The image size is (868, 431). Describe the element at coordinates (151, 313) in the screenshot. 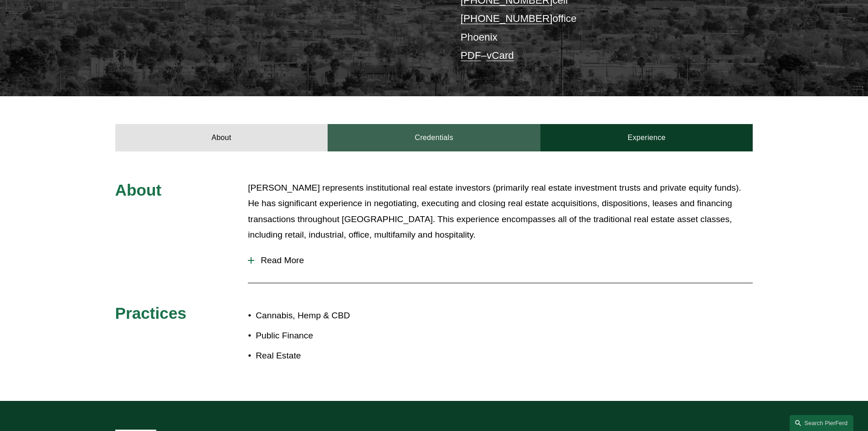

I see `span: Practices` at that location.